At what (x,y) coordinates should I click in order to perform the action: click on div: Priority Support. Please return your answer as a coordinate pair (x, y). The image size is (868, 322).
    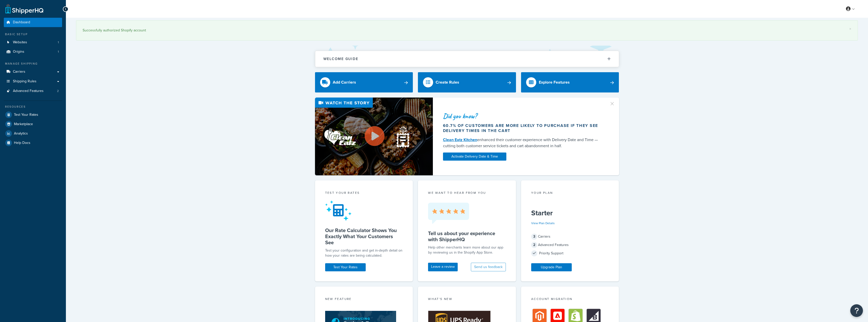
    Looking at the image, I should click on (570, 254).